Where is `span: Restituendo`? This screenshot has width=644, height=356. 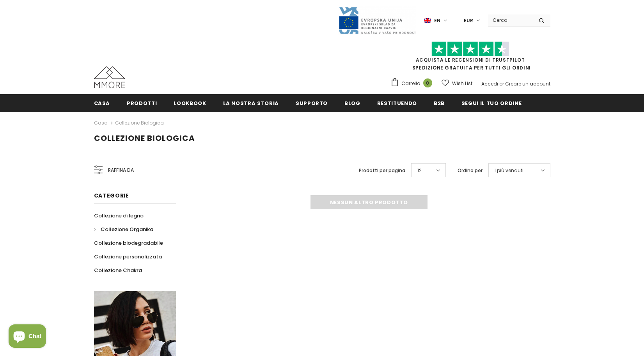
span: Restituendo is located at coordinates (397, 103).